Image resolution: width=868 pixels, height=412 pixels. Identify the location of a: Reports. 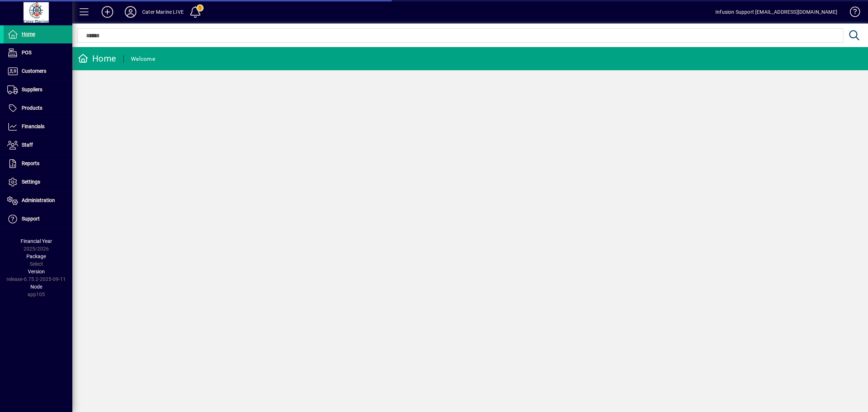
(38, 164).